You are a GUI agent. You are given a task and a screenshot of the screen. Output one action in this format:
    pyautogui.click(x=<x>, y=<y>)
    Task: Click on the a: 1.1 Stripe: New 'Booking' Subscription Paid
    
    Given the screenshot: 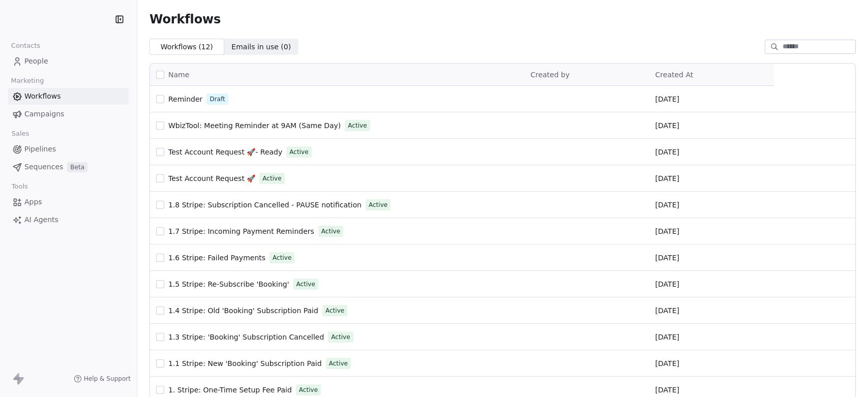 What is the action you would take?
    pyautogui.click(x=245, y=364)
    